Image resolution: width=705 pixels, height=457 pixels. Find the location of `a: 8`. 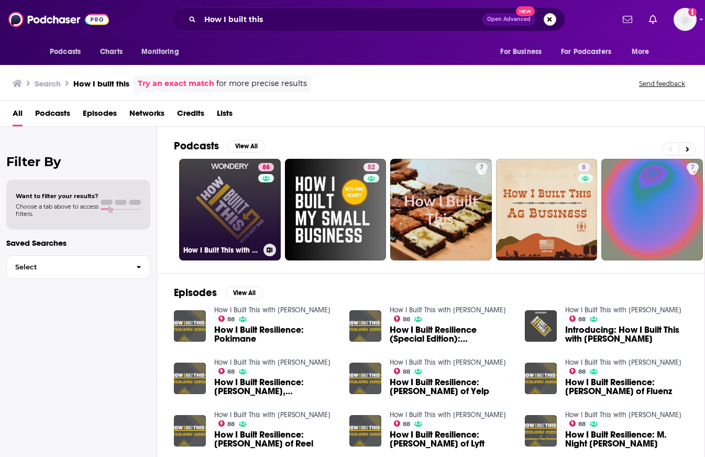

a: 8 is located at coordinates (547, 210).